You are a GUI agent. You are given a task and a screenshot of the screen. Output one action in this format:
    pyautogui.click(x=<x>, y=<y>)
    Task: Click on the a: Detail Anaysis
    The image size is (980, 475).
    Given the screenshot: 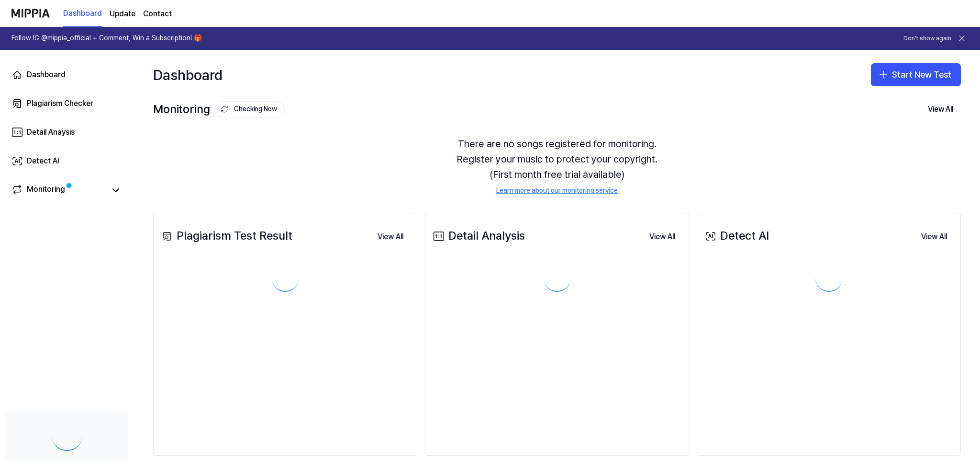 What is the action you would take?
    pyautogui.click(x=67, y=132)
    